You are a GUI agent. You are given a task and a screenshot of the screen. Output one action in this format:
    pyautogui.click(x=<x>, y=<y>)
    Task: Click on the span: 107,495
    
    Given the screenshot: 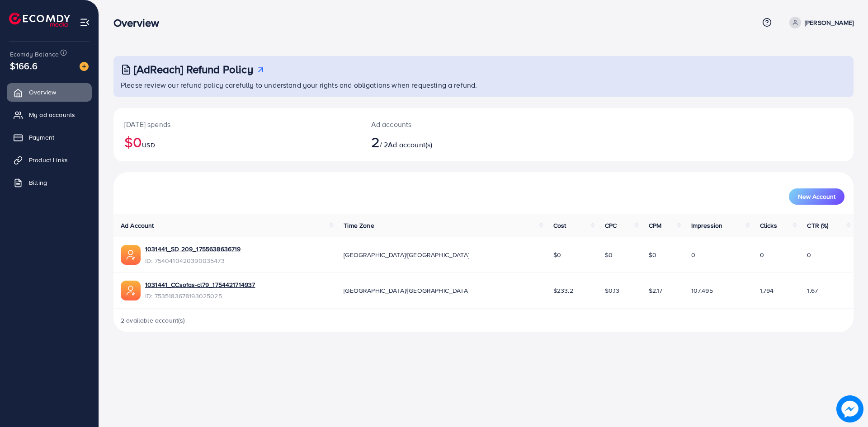 What is the action you would take?
    pyautogui.click(x=702, y=290)
    